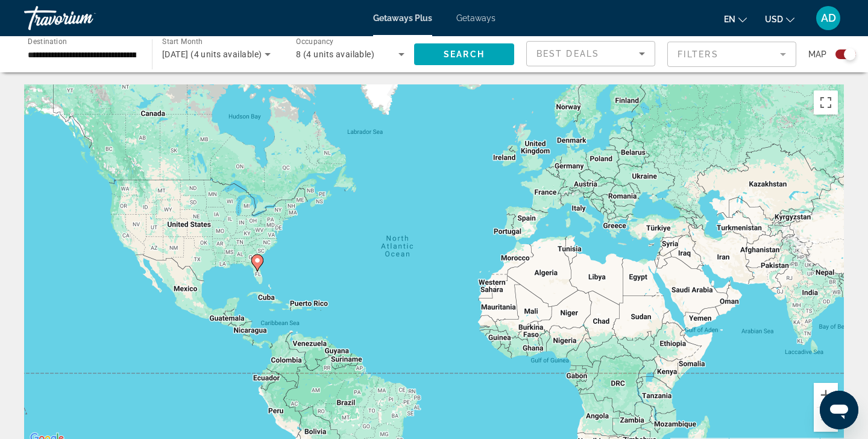 The height and width of the screenshot is (439, 868). Describe the element at coordinates (826, 420) in the screenshot. I see `button: Zoom out` at that location.